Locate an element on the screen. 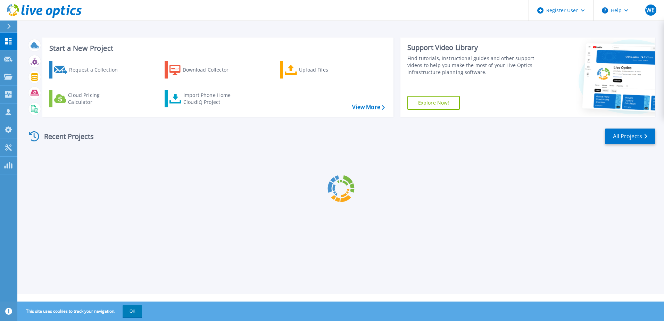  div: Import Phone Home CloudIQ Project is located at coordinates (210, 99).